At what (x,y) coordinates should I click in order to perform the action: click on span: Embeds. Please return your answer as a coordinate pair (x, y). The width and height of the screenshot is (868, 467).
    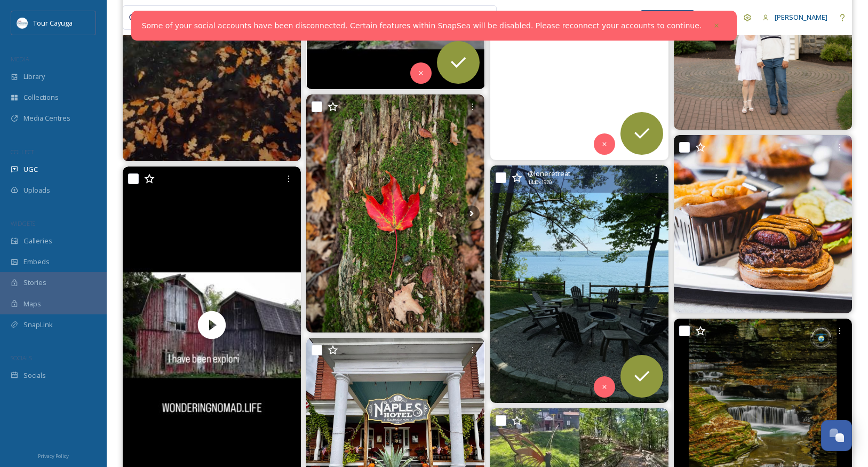
    Looking at the image, I should click on (36, 261).